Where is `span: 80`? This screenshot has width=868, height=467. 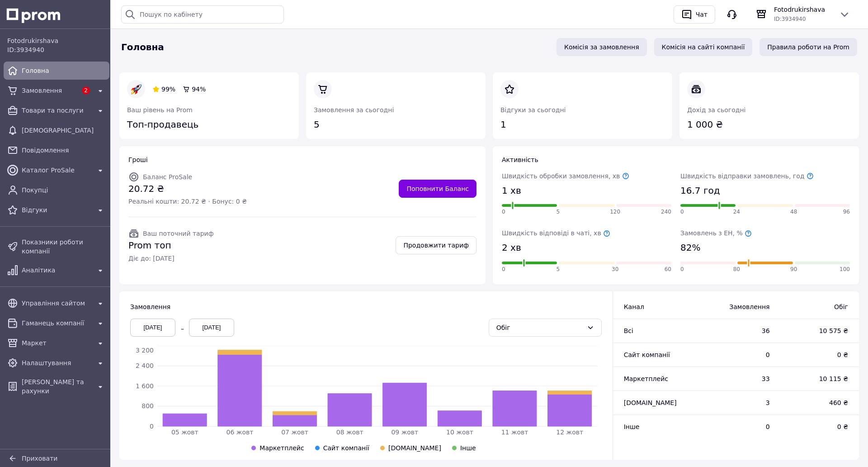 span: 80 is located at coordinates (736, 269).